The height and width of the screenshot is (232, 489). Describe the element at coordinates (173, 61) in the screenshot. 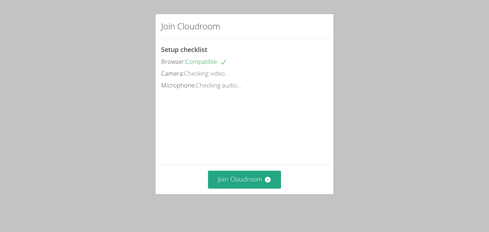

I see `span: Browser:` at that location.